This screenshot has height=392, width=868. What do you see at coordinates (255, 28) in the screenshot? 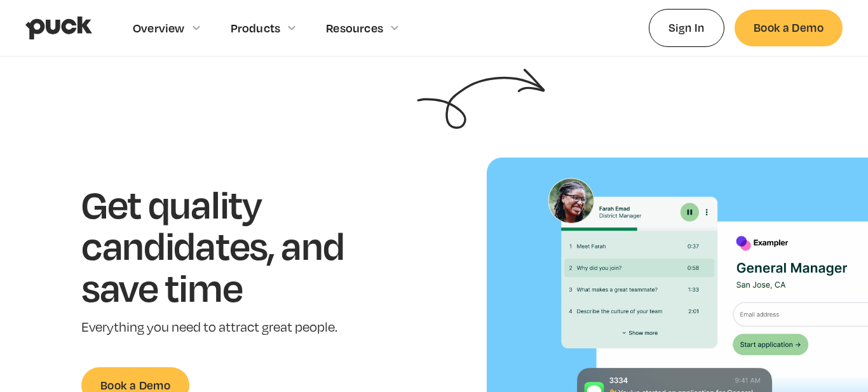
I see `div: Products` at bounding box center [255, 28].